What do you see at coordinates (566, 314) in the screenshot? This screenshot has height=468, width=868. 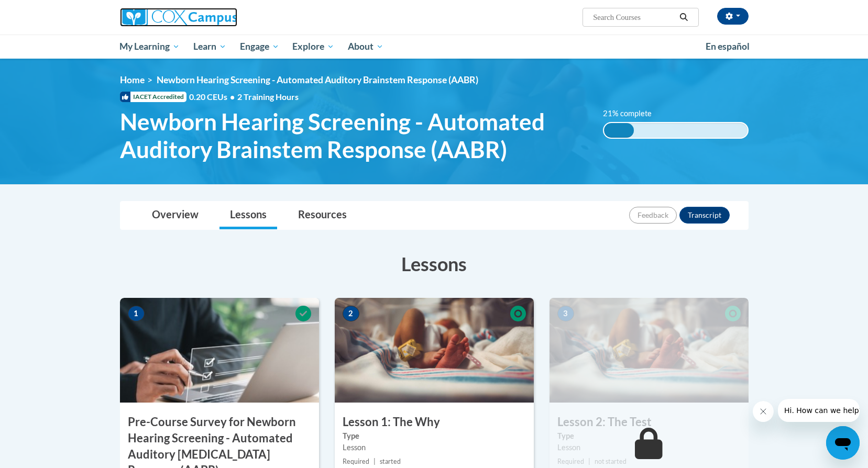 I see `span: 3` at bounding box center [566, 314].